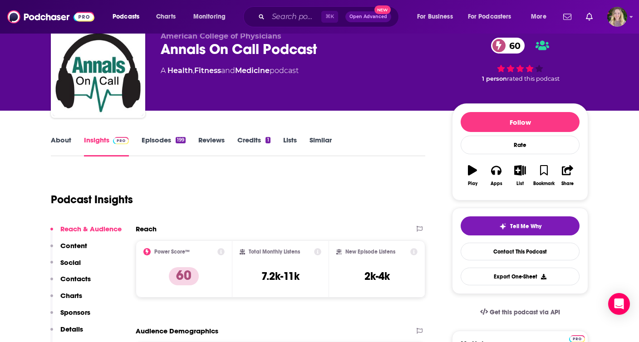 This screenshot has width=639, height=342. What do you see at coordinates (121, 141) in the screenshot?
I see `img: Podchaser Pro` at bounding box center [121, 141].